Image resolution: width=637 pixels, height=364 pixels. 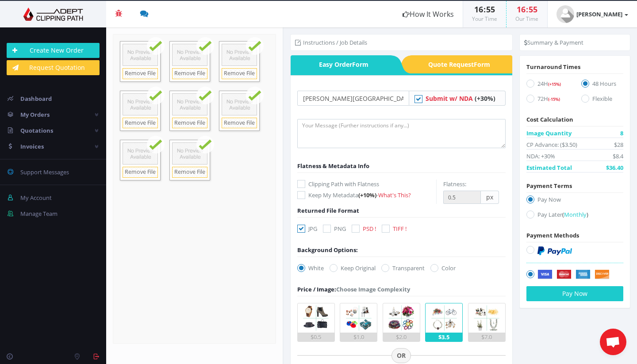 I want to click on span: Monthly, so click(x=575, y=214).